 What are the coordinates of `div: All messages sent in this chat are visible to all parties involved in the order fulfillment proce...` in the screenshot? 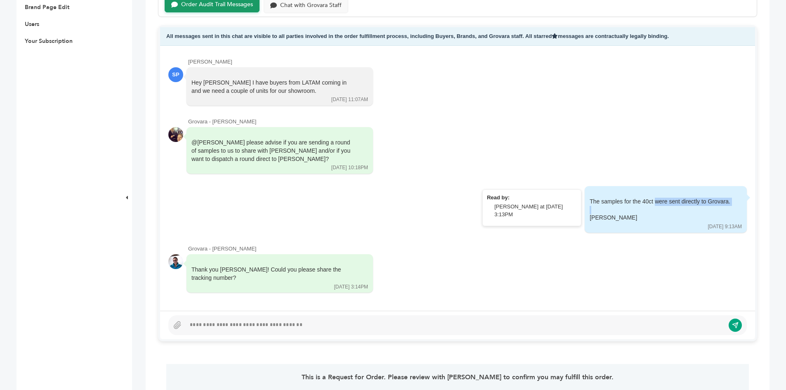 It's located at (458, 36).